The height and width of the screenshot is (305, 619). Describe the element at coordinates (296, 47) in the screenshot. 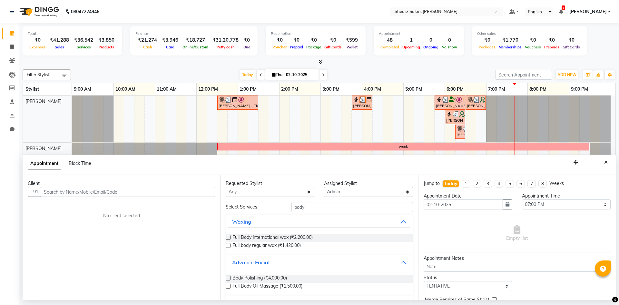

I see `span: Prepaid` at that location.